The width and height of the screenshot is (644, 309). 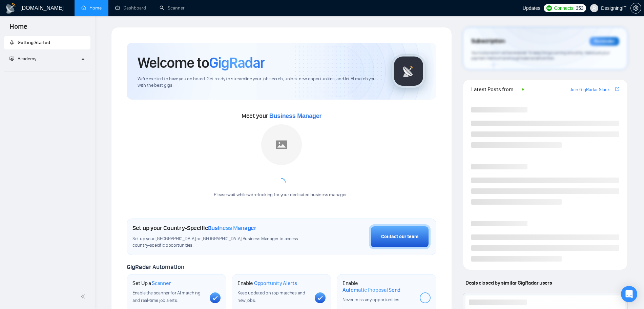 I want to click on button: setting, so click(x=636, y=8).